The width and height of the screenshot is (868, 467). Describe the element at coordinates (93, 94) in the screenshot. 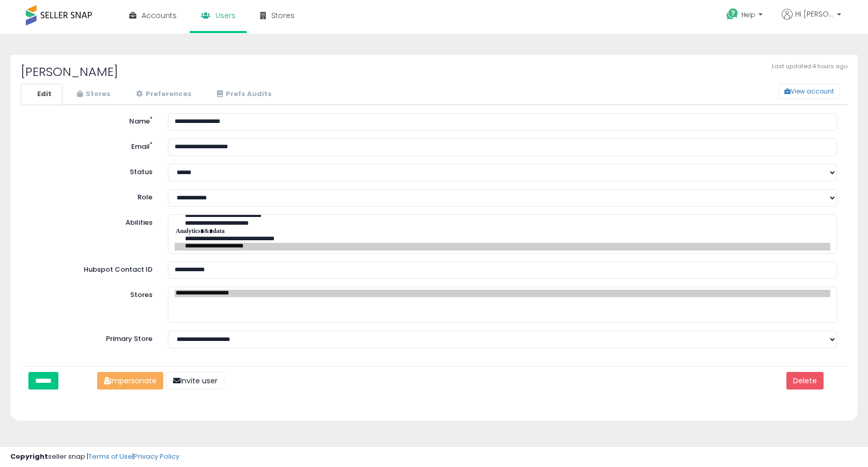

I see `a: Stores` at that location.